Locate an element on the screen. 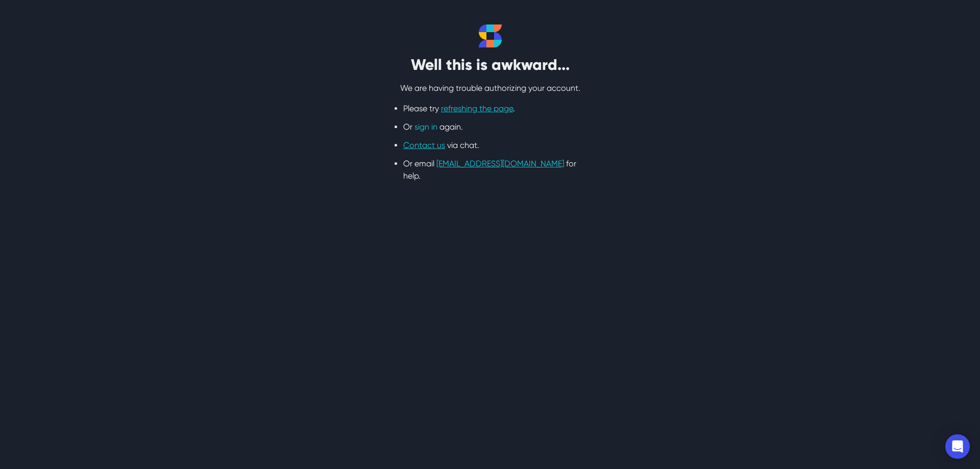  a: Contact us is located at coordinates (424, 145).